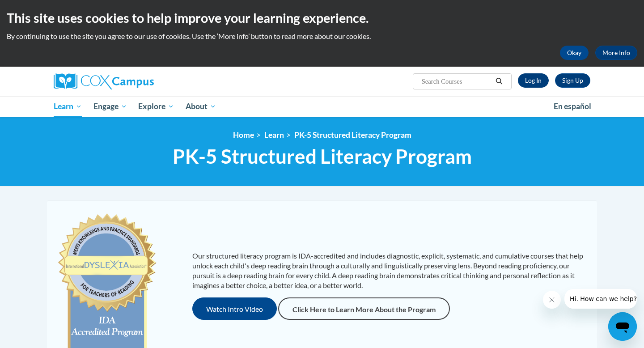 This screenshot has width=644, height=348. Describe the element at coordinates (67, 106) in the screenshot. I see `span: Learn` at that location.